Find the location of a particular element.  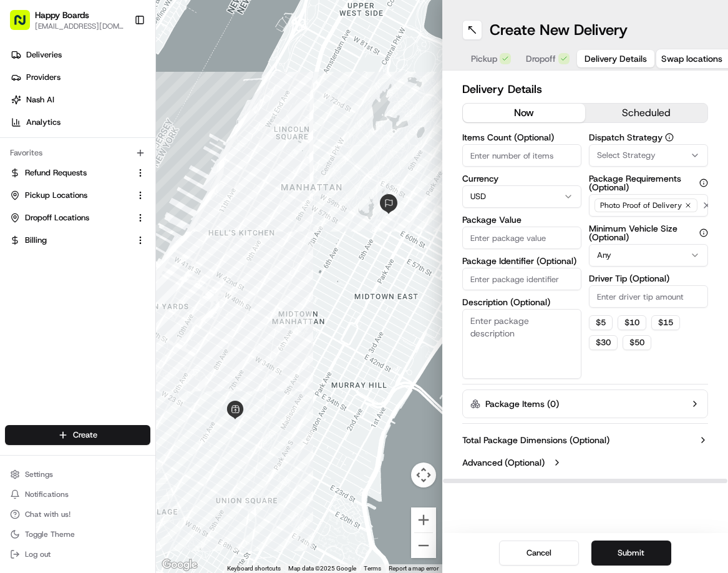

span: Chat with us! is located at coordinates (48, 514).